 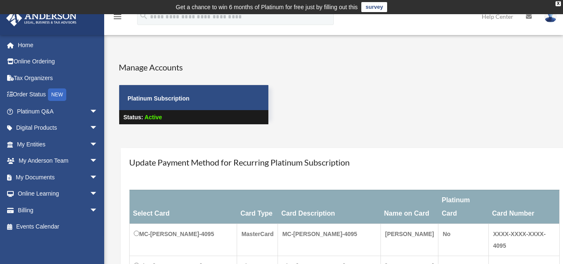 What do you see at coordinates (58, 227) in the screenshot?
I see `a: Events Calendar` at bounding box center [58, 227].